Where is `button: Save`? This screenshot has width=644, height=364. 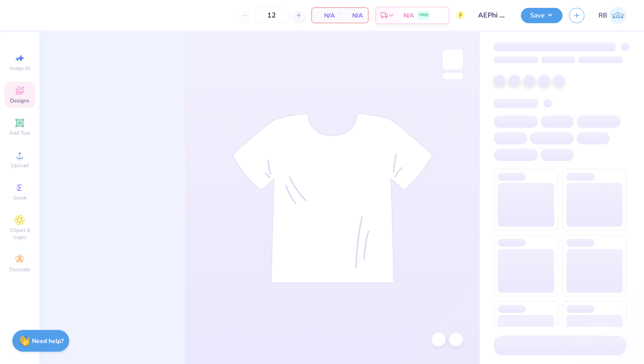 button: Save is located at coordinates (541, 15).